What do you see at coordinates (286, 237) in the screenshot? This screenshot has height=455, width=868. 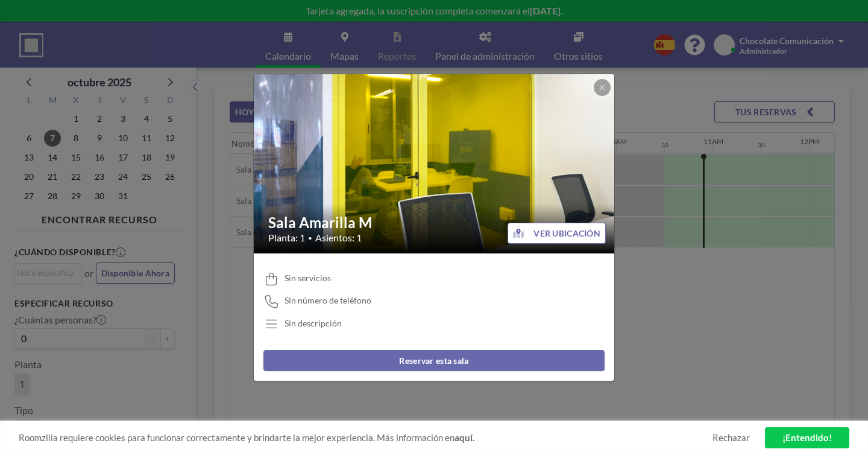 I see `span: Planta: 1` at bounding box center [286, 237].